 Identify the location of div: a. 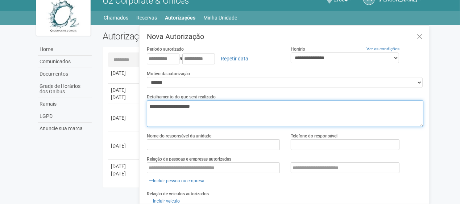
(213, 59).